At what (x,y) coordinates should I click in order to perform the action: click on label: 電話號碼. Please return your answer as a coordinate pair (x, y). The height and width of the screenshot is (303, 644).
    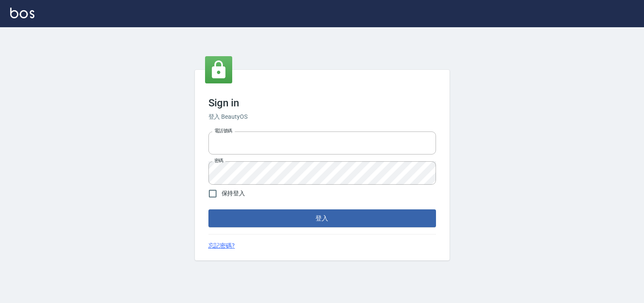
    Looking at the image, I should click on (223, 131).